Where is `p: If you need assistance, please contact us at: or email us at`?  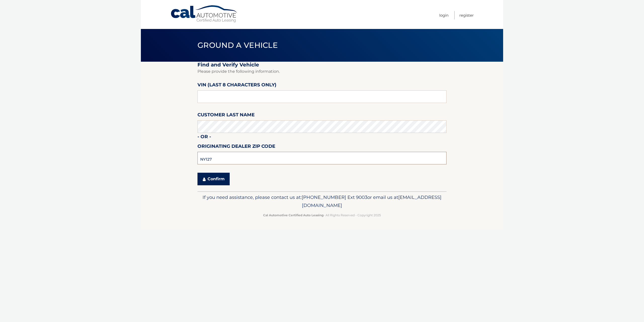 p: If you need assistance, please contact us at: or email us at is located at coordinates (322, 201).